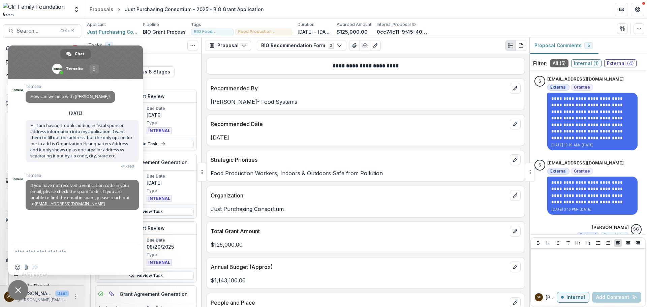  I want to click on button: More, so click(76, 297).